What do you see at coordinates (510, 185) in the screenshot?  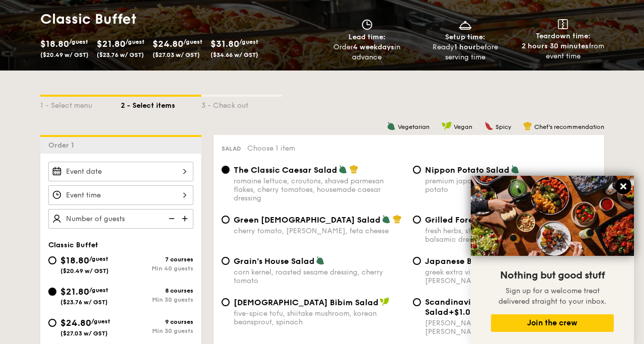 I see `div: premium japanese mayonnaise, golden russet potato` at bounding box center [510, 185].